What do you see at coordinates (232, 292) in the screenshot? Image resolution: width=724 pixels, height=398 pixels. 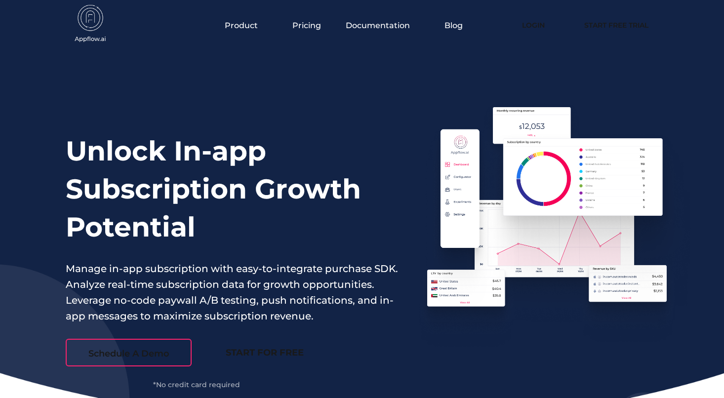 I see `p: Manage in-app subscription with easy-to-integrate purchase SDK. Analyze real-time subscription da...` at bounding box center [232, 292].